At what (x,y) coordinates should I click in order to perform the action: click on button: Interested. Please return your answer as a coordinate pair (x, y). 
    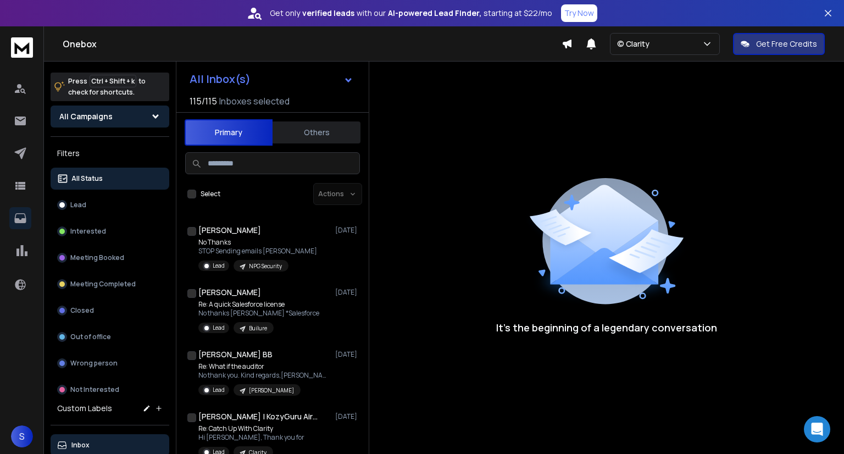
    Looking at the image, I should click on (110, 231).